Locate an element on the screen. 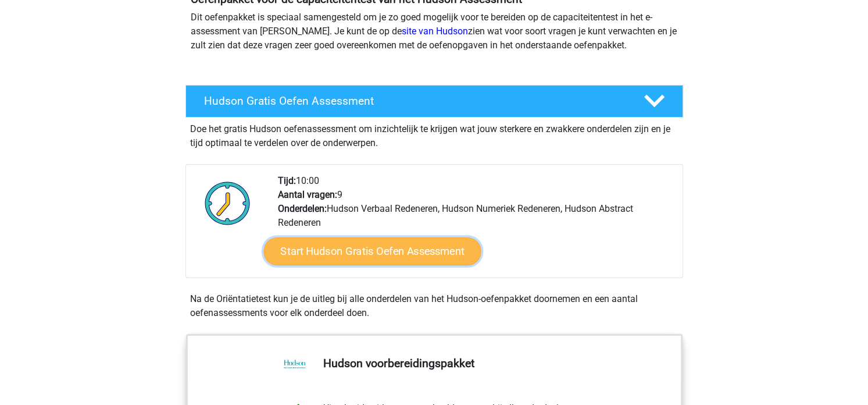 The height and width of the screenshot is (405, 868). img: Klok is located at coordinates (228, 203).